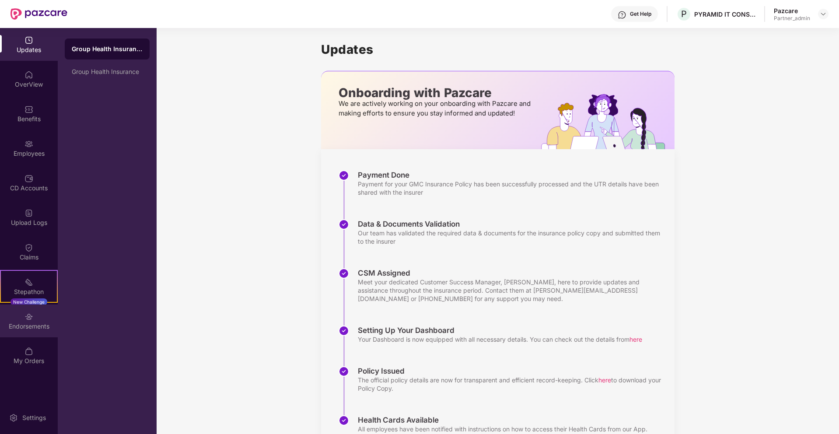  What do you see at coordinates (29, 213) in the screenshot?
I see `img: svg+xml;base64,PHN2ZyBpZD0iVXBsb2FkX0xvZ3MiIGRhdGEtbmFtZT0iVXBsb2FkIExvZ3MiIHhtbG5zPSJodHRwOi8vd3...` at bounding box center [29, 213].